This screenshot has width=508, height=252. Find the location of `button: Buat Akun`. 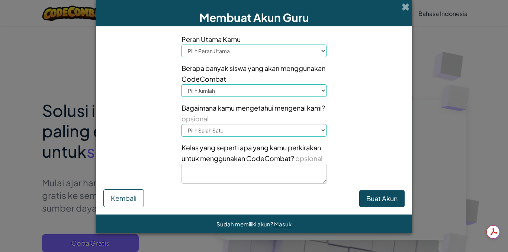

button: Buat Akun is located at coordinates (382, 199).